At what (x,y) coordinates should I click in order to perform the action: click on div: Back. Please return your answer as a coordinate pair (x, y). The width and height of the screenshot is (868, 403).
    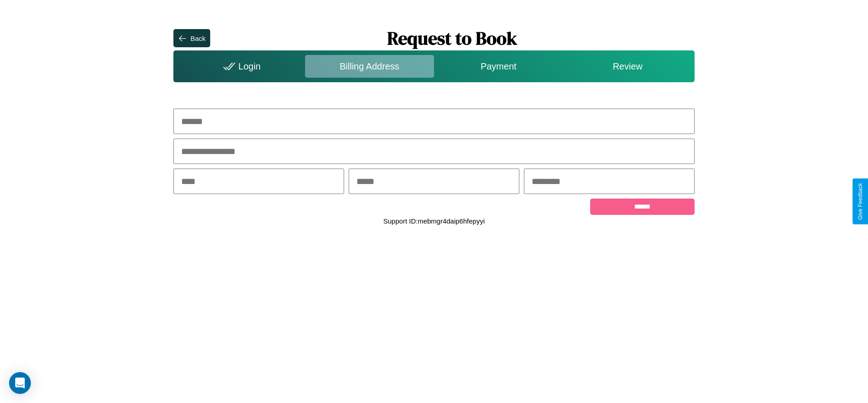
    Looking at the image, I should click on (197, 38).